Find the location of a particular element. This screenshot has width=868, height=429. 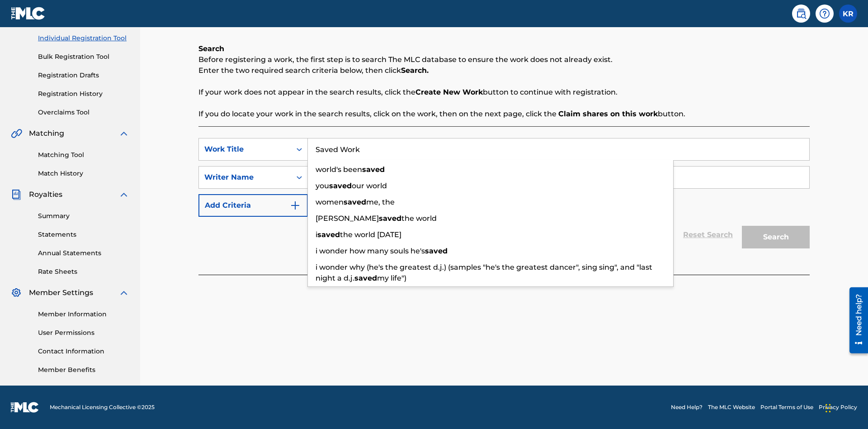

span: i wonder why (he's the greatest d.j.) (samples "he's the greatest dancer", sing sing", and "last ... is located at coordinates (484, 272).